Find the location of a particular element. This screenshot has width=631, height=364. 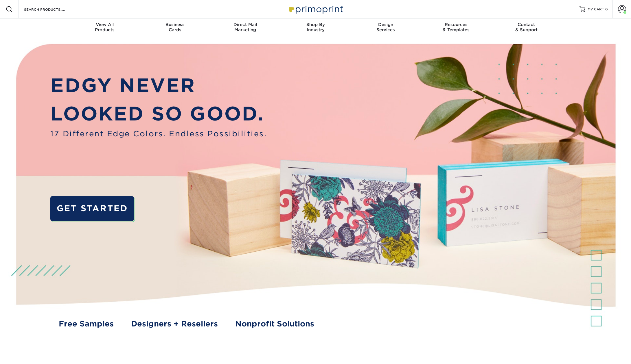

div: Services is located at coordinates (386, 27).